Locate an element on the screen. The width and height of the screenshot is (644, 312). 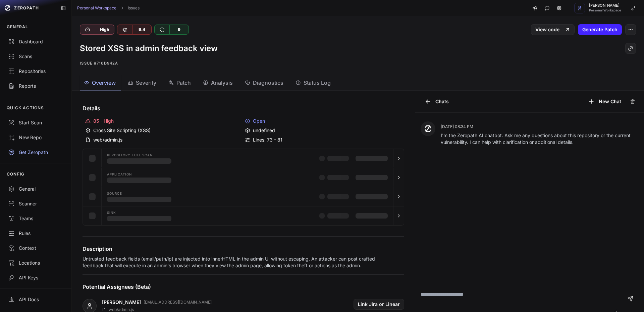
span: Overview is located at coordinates (104, 82).